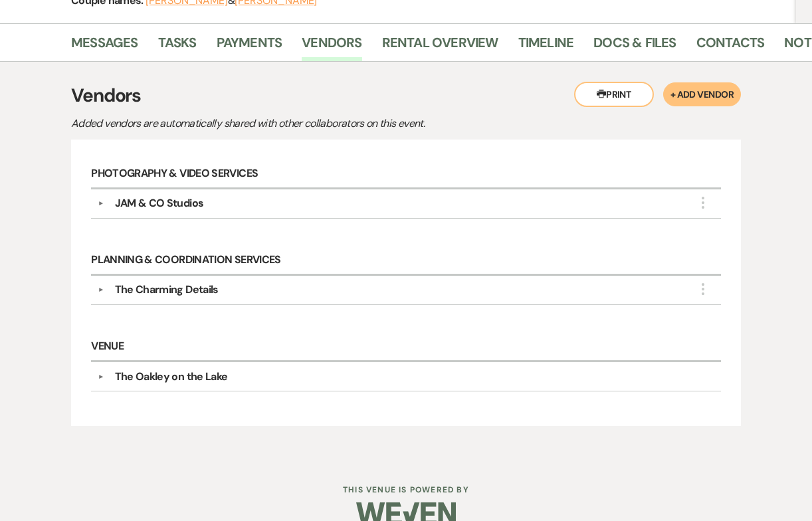 The image size is (812, 521). I want to click on a: Messages, so click(104, 46).